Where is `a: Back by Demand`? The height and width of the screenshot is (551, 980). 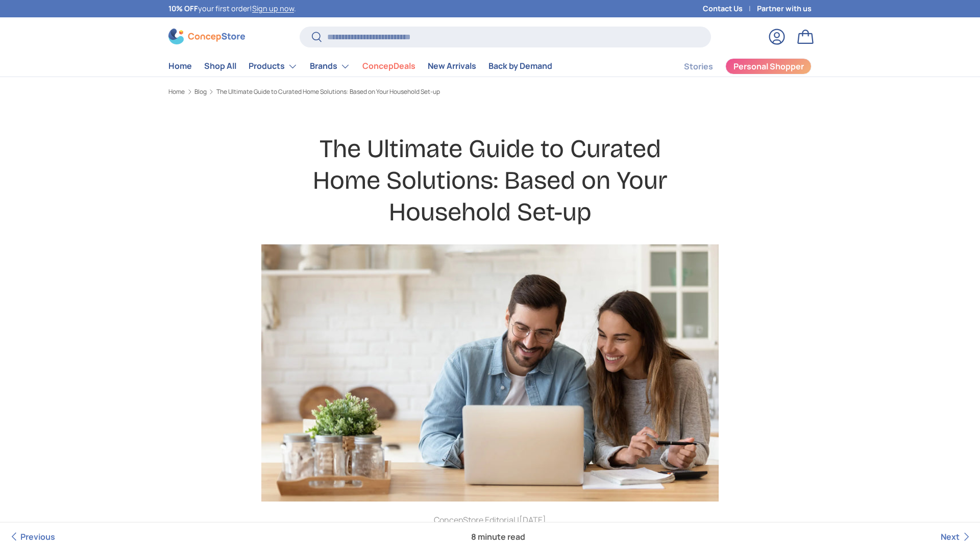
a: Back by Demand is located at coordinates (520, 66).